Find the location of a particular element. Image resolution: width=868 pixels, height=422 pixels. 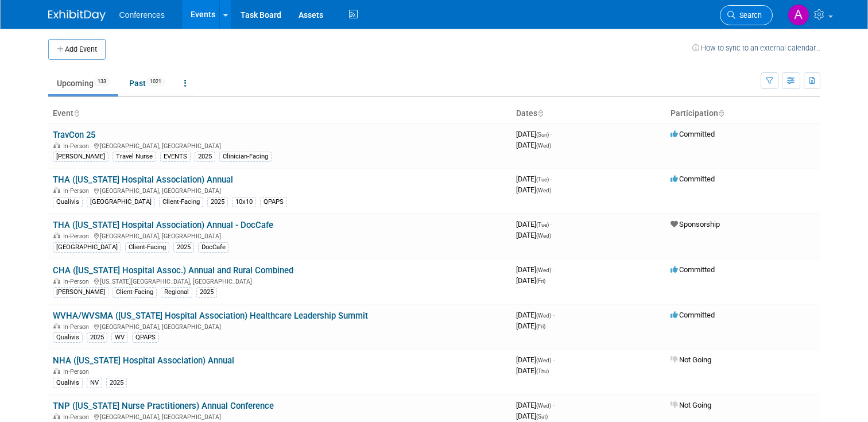

img: Alexa Wennerholm is located at coordinates (799, 15).